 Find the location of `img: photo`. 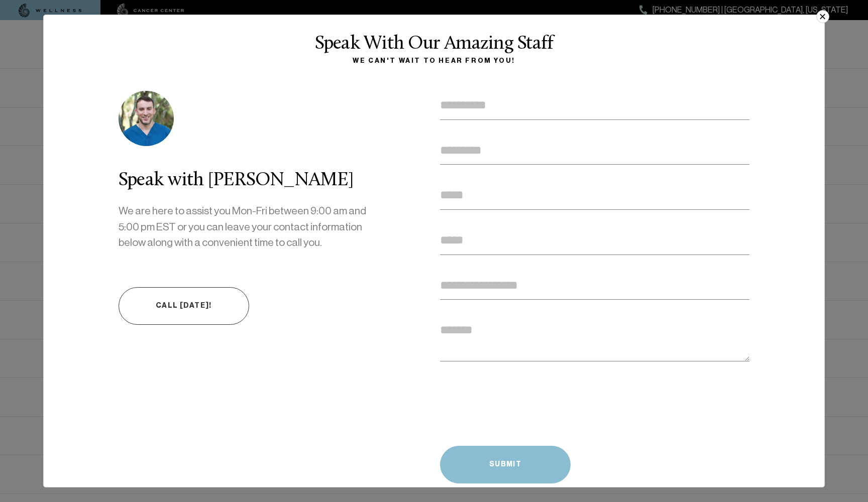

img: photo is located at coordinates (146, 118).